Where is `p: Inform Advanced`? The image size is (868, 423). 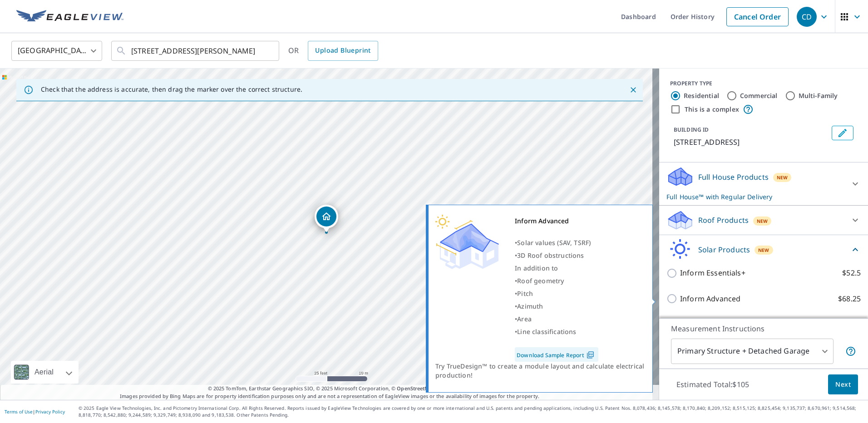
p: Inform Advanced is located at coordinates (710, 298).